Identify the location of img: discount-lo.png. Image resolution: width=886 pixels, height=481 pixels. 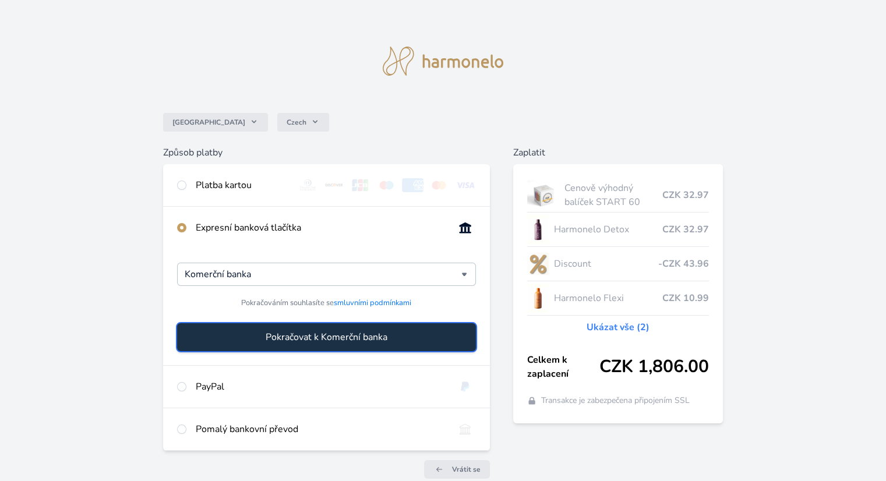
(538, 264).